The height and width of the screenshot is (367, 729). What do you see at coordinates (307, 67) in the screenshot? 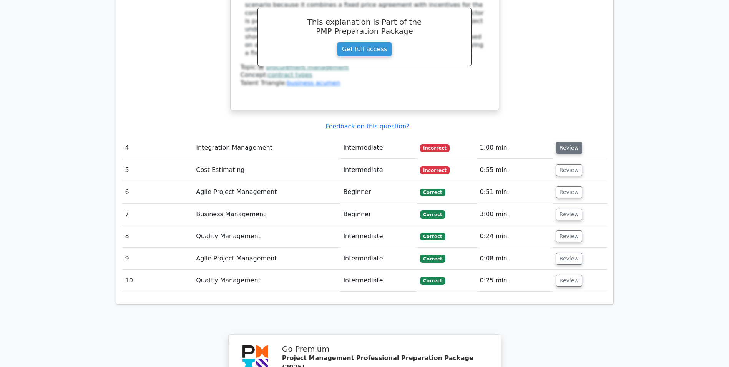
I see `a: procurement management` at bounding box center [307, 67].